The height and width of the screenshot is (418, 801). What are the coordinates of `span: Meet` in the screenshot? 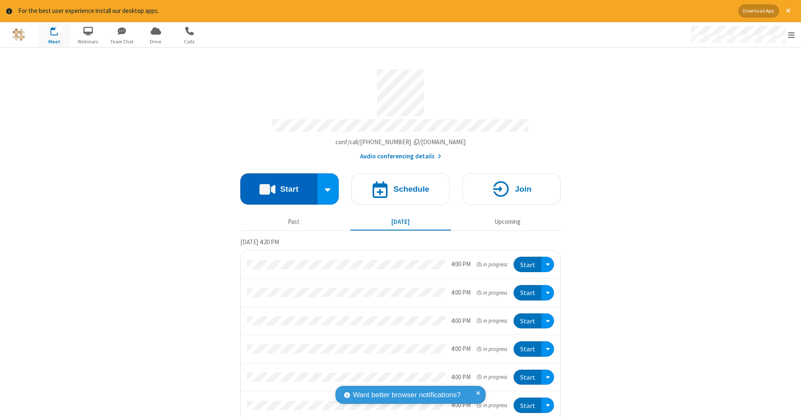 It's located at (54, 42).